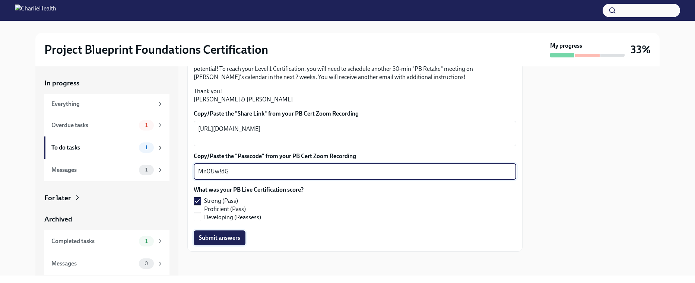  I want to click on span: 0, so click(146, 263).